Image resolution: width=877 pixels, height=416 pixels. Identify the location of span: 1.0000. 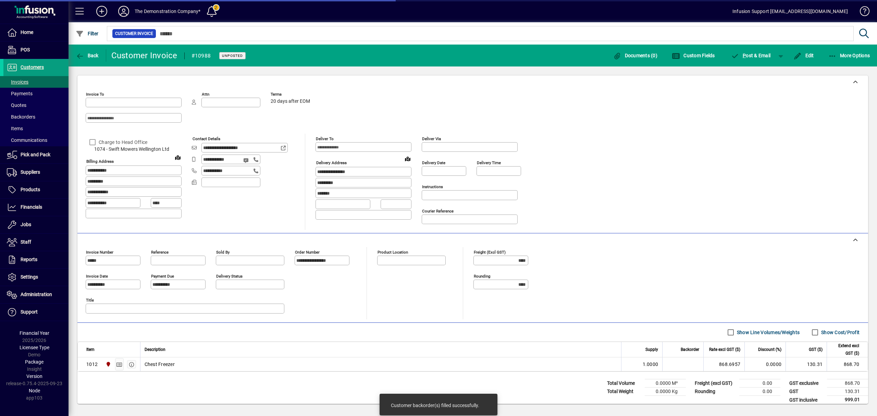
(651, 364).